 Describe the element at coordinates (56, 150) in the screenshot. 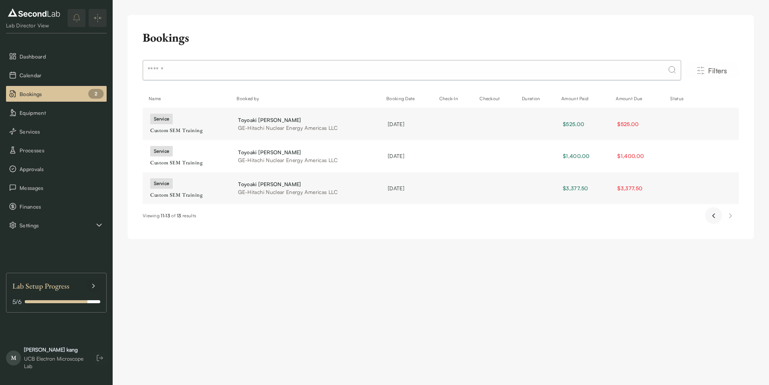

I see `li: Processes` at that location.